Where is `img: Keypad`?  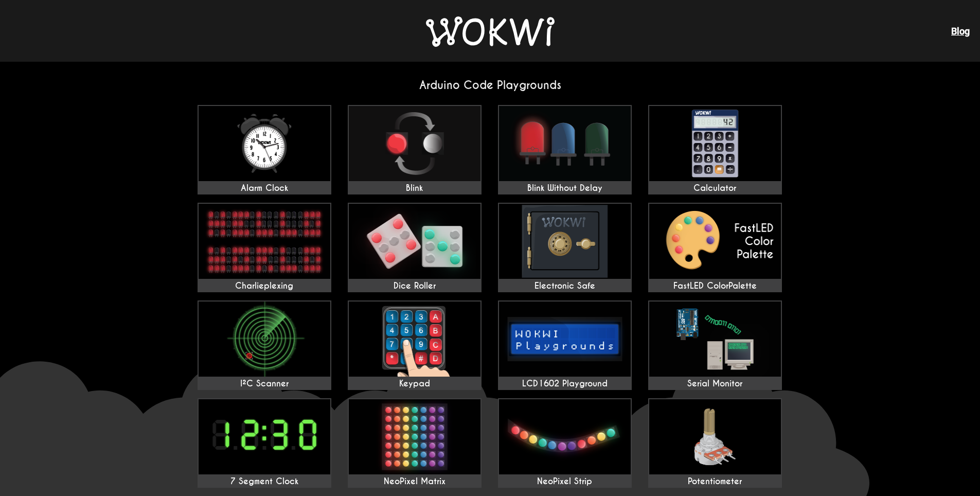 img: Keypad is located at coordinates (415, 339).